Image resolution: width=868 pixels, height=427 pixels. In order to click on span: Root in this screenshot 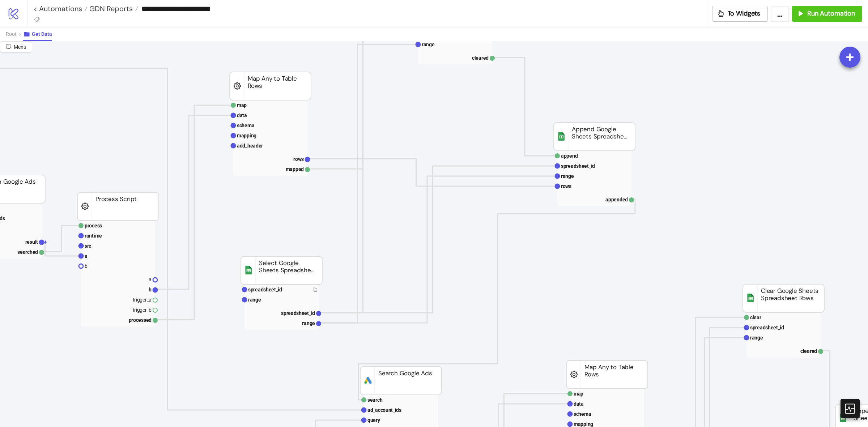, I will do `click(11, 34)`.